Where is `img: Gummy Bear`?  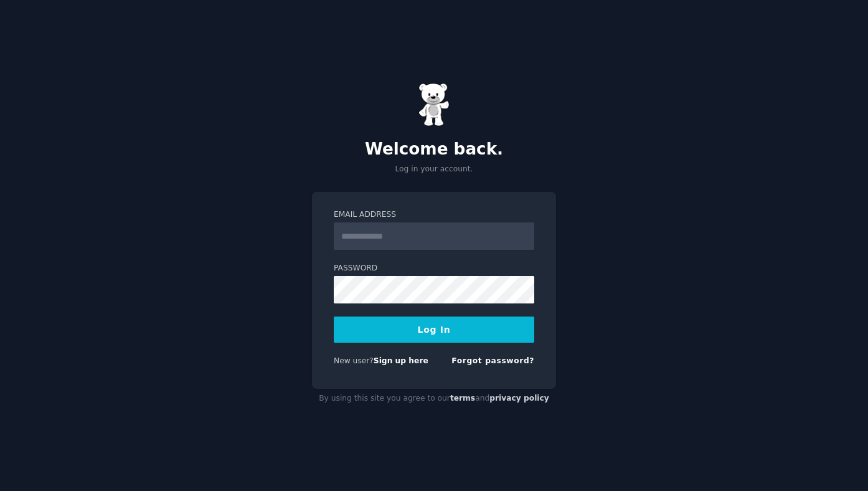 img: Gummy Bear is located at coordinates (434, 105).